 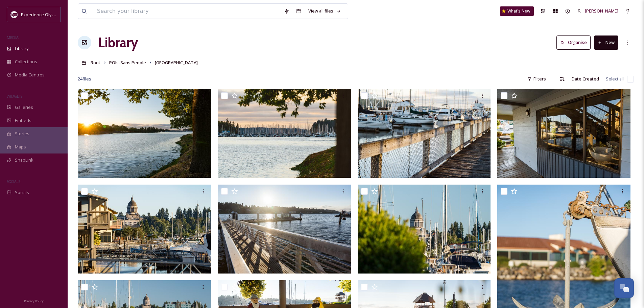 I want to click on span: Media Centres, so click(x=30, y=75).